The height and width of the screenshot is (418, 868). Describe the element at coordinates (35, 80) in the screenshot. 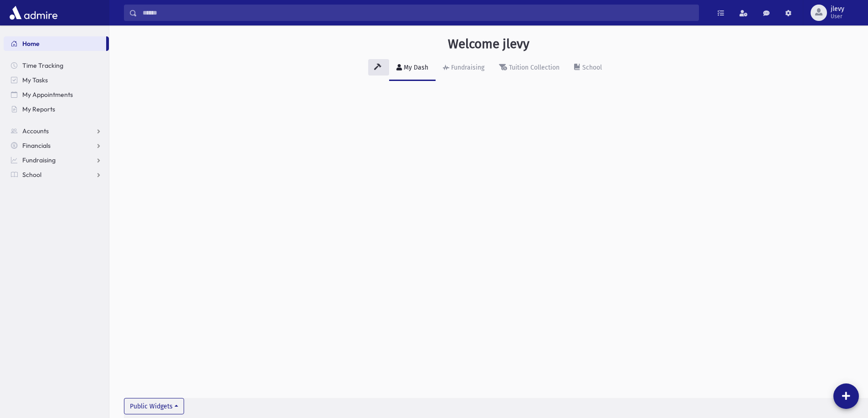

I see `span: My Tasks` at that location.